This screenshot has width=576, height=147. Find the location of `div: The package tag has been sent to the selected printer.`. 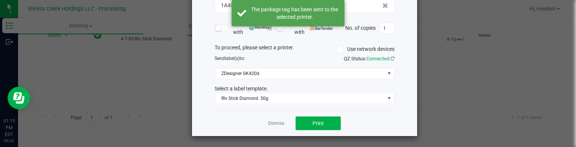

div: The package tag has been sent to the selected printer. is located at coordinates (295, 13).